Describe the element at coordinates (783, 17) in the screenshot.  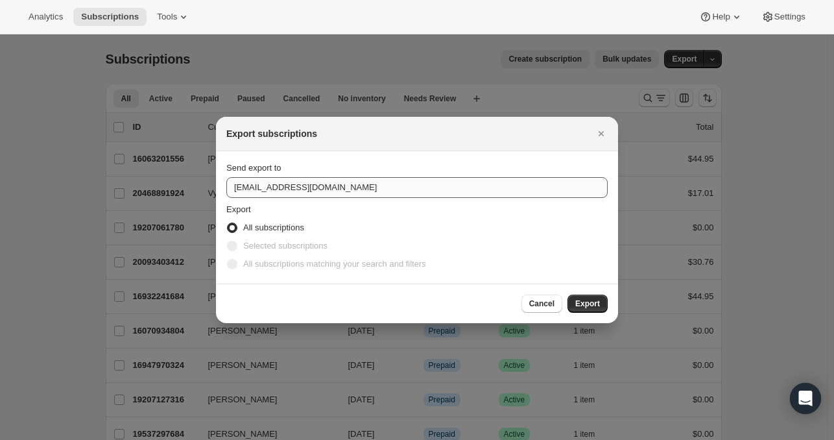
I see `button: Settings` at that location.